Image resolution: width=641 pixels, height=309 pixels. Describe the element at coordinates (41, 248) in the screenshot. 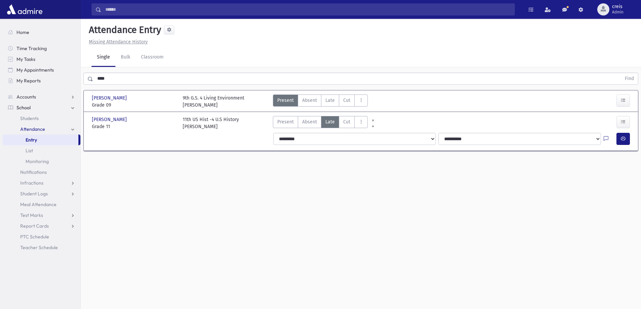

I see `a: Teacher Schedule` at that location.